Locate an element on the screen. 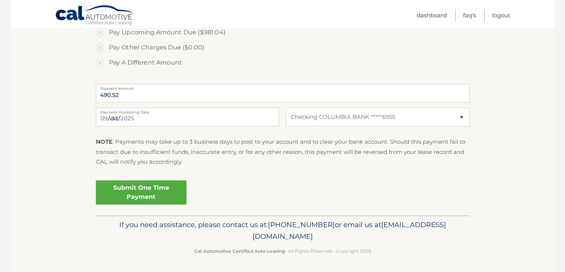 The height and width of the screenshot is (272, 565). strong: NOTE is located at coordinates (104, 142).